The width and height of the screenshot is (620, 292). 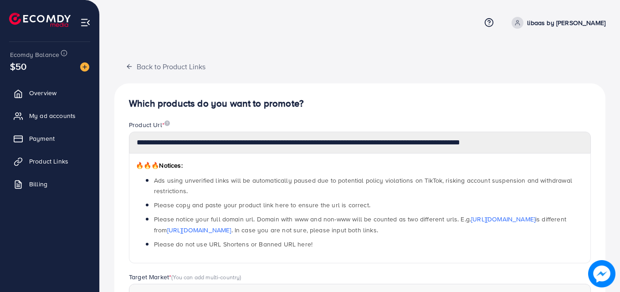 What do you see at coordinates (159, 165) in the screenshot?
I see `span: Notices:` at bounding box center [159, 165].